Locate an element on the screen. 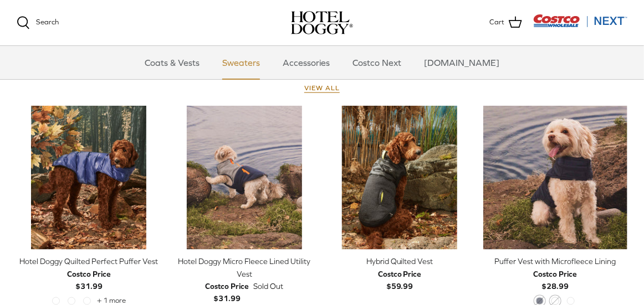 The image size is (644, 305). a: Costco Next is located at coordinates (377, 62).